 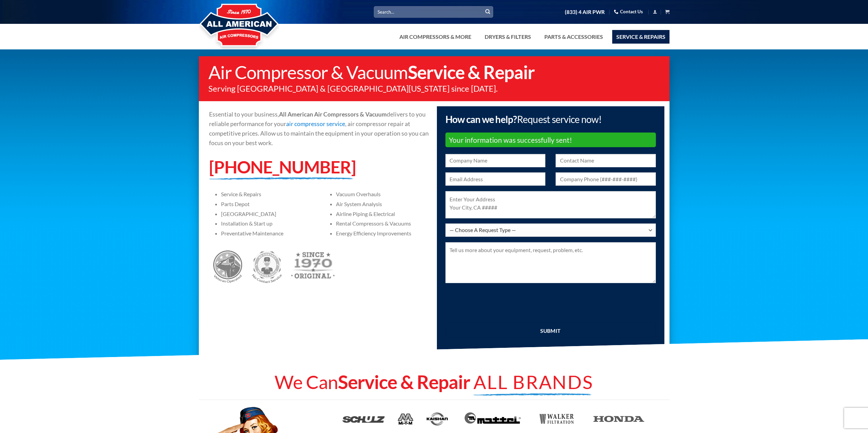 What do you see at coordinates (383, 204) in the screenshot?
I see `p: Air System Analysis` at bounding box center [383, 204].